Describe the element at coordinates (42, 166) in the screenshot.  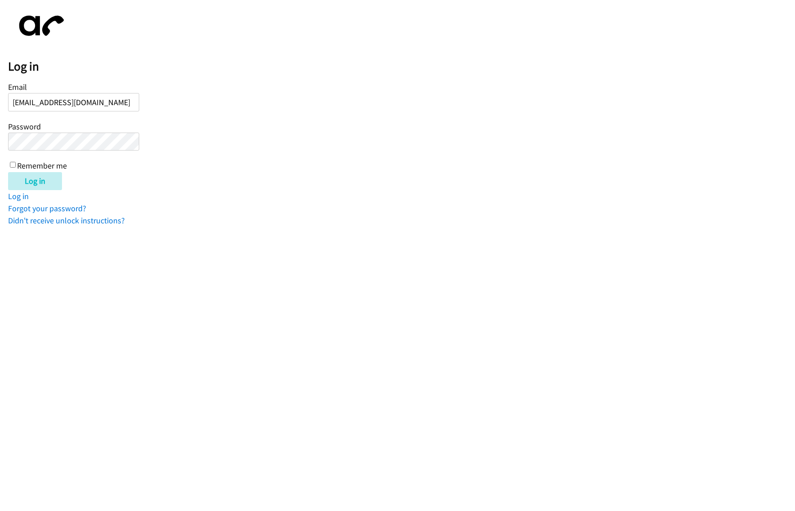
I see `label: Remember me` at that location.